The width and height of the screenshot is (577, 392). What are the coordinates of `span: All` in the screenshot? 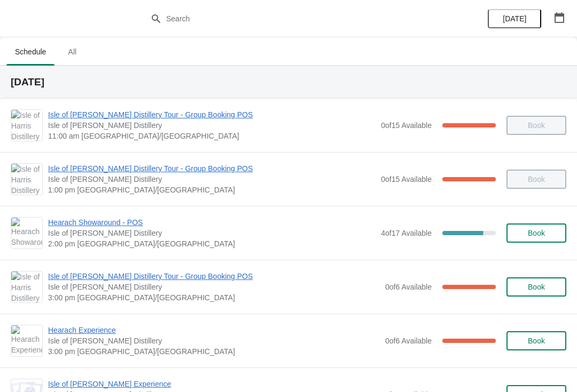 It's located at (72, 52).